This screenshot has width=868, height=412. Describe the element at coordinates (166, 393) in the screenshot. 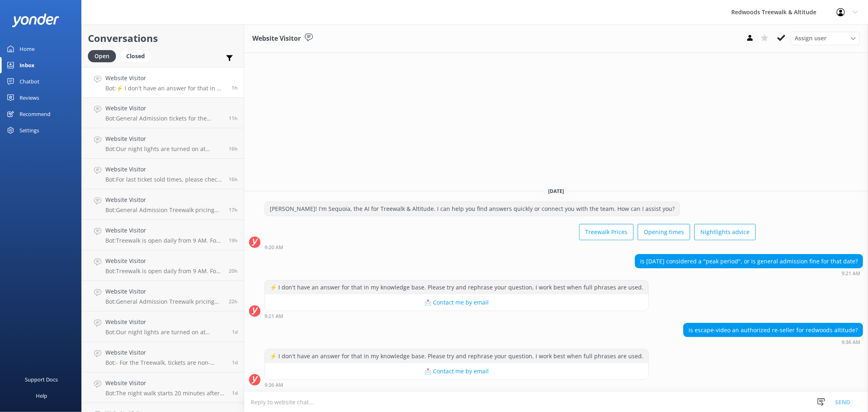

I see `p: Bot: The night walk starts 20 minutes after sunset. You can check the sunset times for Rotorua at...` at that location.